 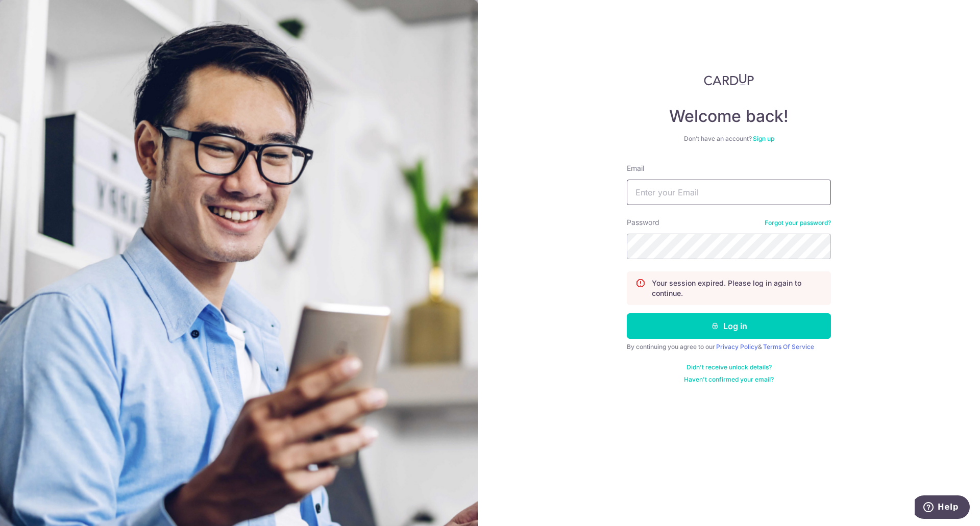 I want to click on a: Terms Of Service, so click(x=789, y=347).